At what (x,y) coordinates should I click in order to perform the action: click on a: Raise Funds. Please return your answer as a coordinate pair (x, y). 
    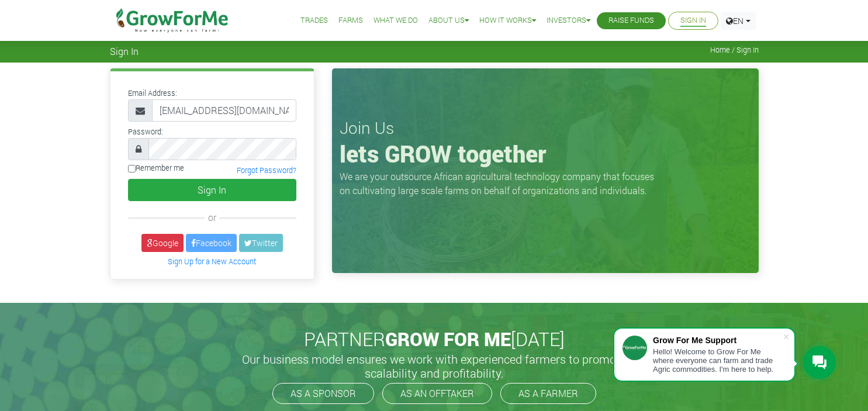
    Looking at the image, I should click on (631, 21).